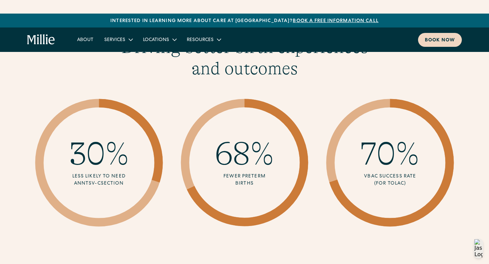 Image resolution: width=489 pixels, height=264 pixels. What do you see at coordinates (440, 40) in the screenshot?
I see `a: Book now` at bounding box center [440, 40].